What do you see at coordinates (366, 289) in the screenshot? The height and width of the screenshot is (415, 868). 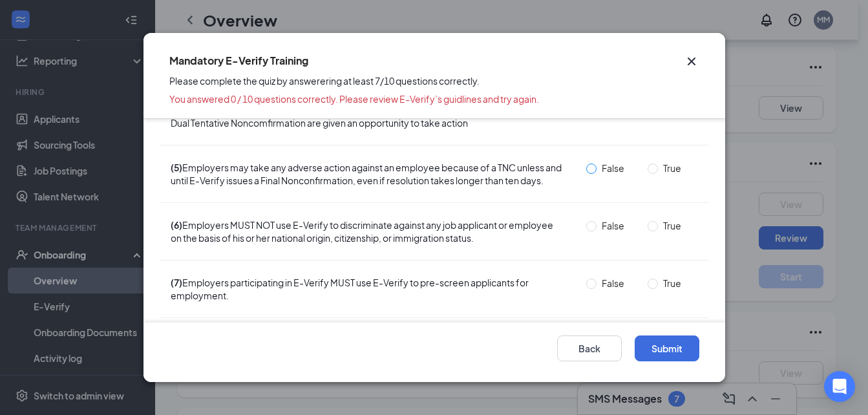 I see `span: Employers participating in E-Verify MUST use E-Verify to pre-screen applicants for employment.` at bounding box center [366, 289].